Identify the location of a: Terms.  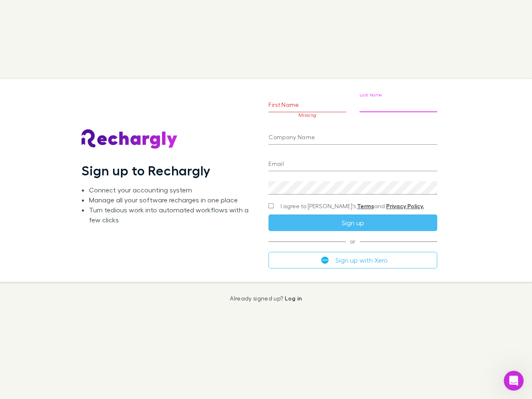
(365, 205).